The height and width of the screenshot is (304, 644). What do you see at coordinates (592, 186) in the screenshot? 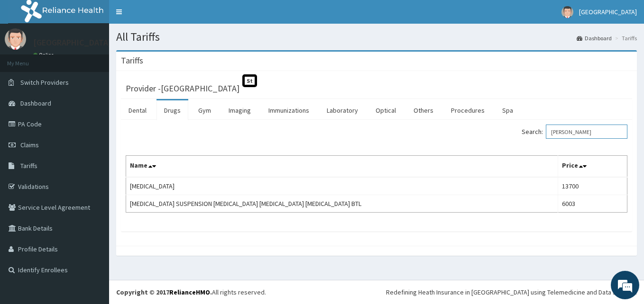
I see `td: 13700` at bounding box center [592, 186].